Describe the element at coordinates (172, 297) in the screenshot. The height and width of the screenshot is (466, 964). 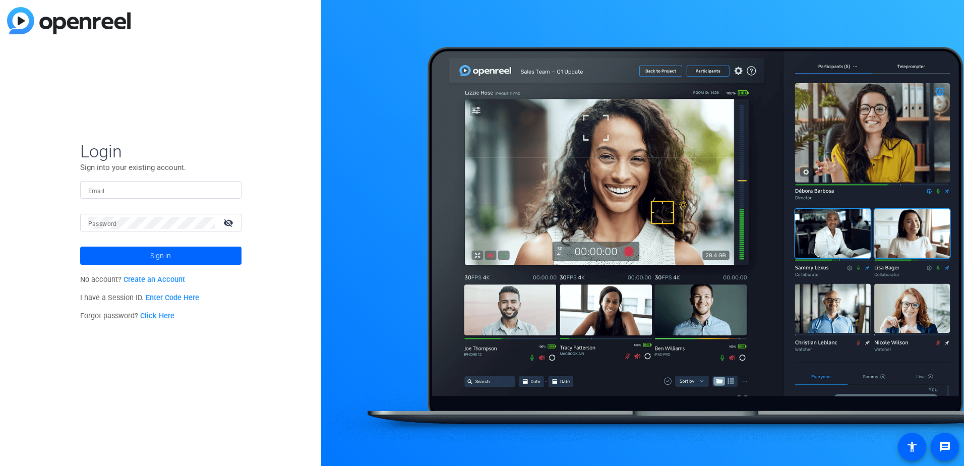
I see `a: Enter Code Here` at that location.